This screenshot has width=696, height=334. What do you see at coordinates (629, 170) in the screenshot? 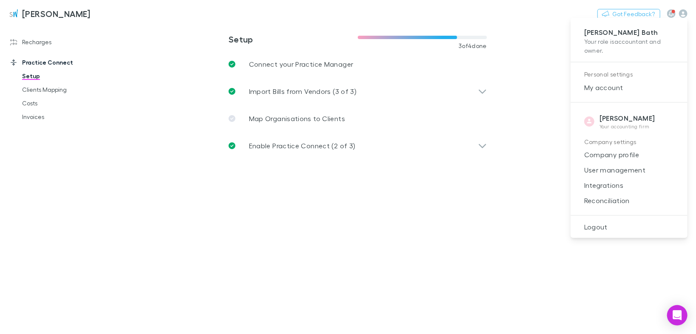
I see `span: User management` at bounding box center [629, 170].